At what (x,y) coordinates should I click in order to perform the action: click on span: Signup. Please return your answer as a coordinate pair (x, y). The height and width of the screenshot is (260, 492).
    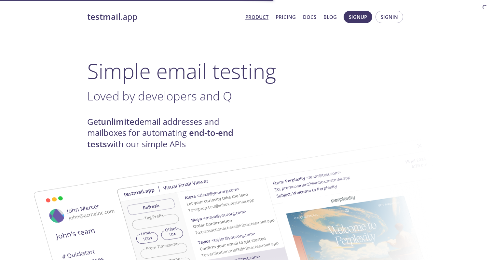
    Looking at the image, I should click on (358, 17).